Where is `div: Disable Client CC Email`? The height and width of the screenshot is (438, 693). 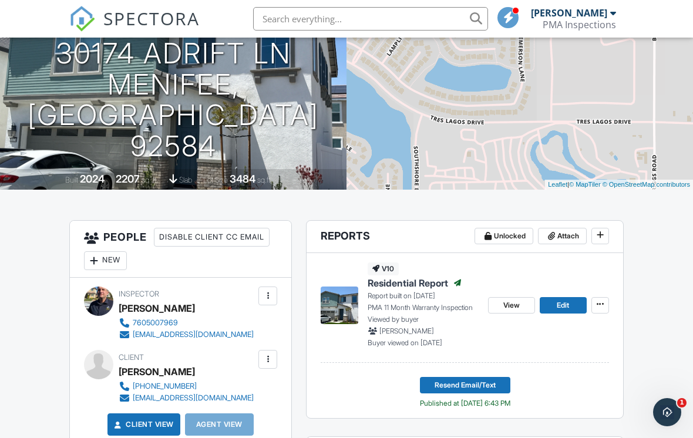
div: Disable Client CC Email is located at coordinates (211, 237).